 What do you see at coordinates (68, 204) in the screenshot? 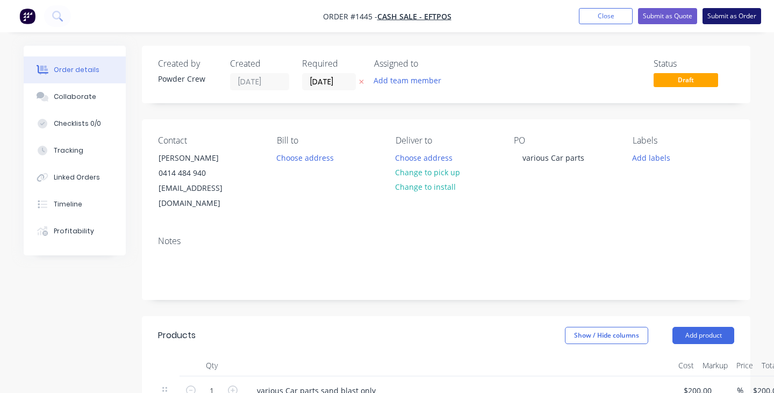
I see `div: Timeline` at bounding box center [68, 204].